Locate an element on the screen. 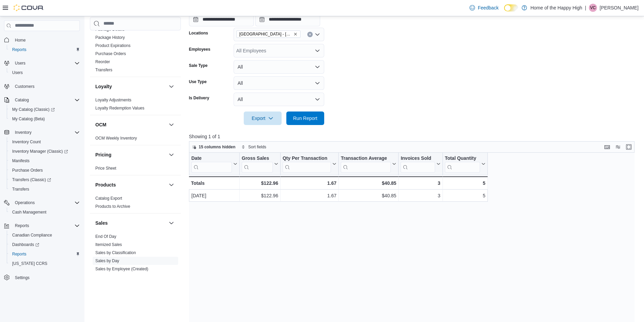 The image size is (644, 322). span: Loyalty Adjustments is located at coordinates (113, 100).